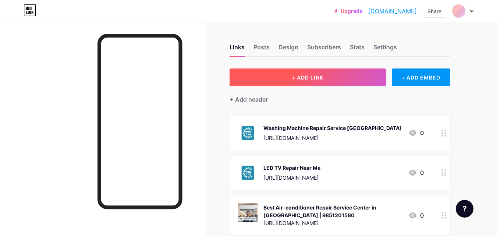 The image size is (497, 236). Describe the element at coordinates (385, 49) in the screenshot. I see `div: Settings` at that location.